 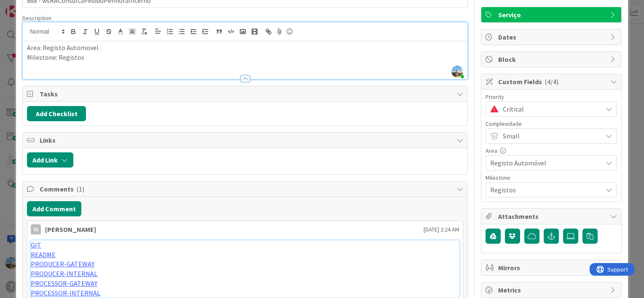 What do you see at coordinates (64, 274) in the screenshot?
I see `a: PRODUCER-INTERNAL` at bounding box center [64, 274].